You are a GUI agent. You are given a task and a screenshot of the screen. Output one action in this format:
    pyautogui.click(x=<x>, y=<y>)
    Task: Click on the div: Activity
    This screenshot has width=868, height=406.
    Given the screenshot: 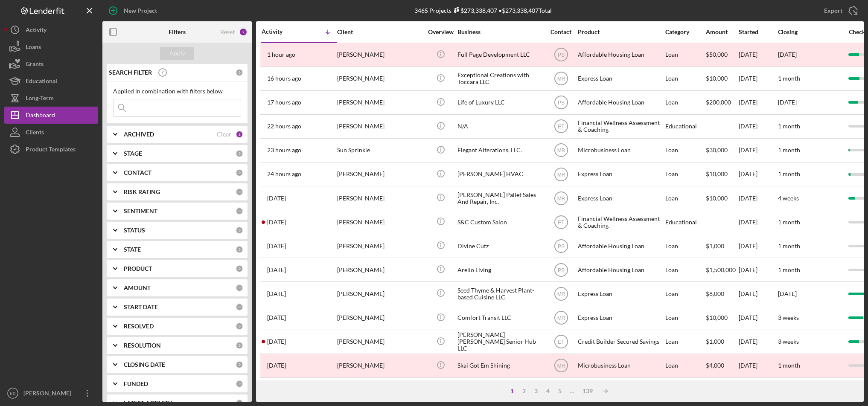 What is the action you would take?
    pyautogui.click(x=280, y=32)
    